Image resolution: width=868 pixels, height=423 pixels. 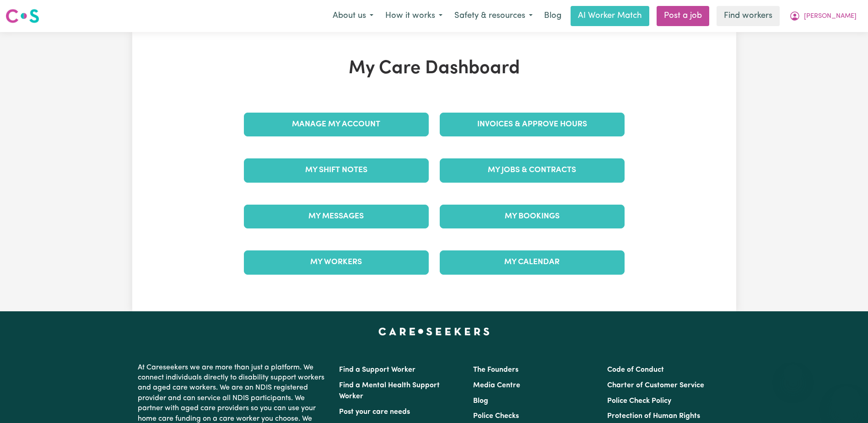 I want to click on a: Find workers, so click(x=748, y=16).